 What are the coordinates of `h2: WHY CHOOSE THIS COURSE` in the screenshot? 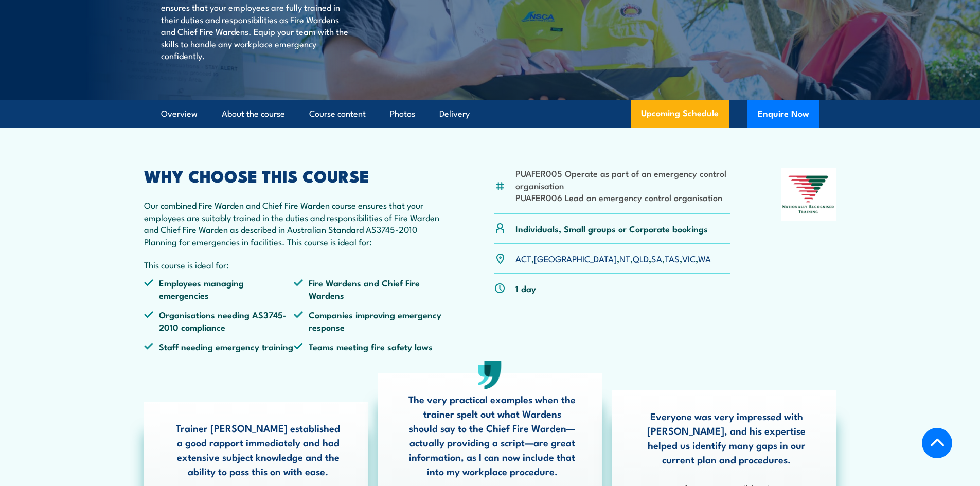 It's located at (294, 175).